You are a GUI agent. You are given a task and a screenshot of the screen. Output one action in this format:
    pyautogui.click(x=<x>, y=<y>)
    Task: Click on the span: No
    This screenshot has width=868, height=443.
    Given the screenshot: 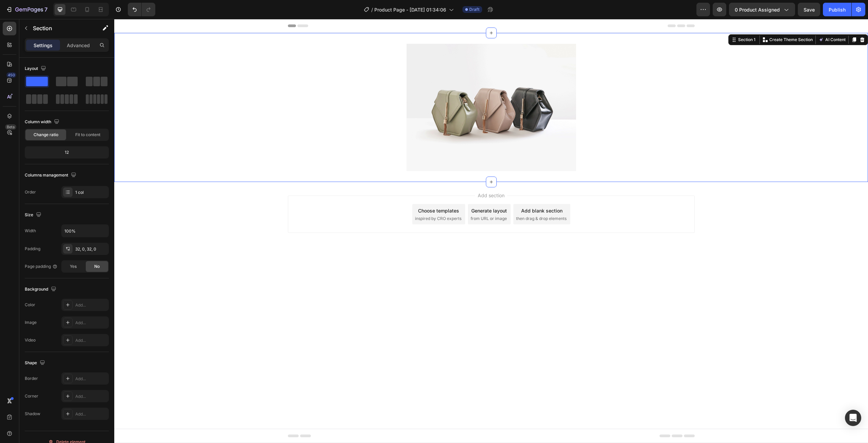 What is the action you would take?
    pyautogui.click(x=97, y=267)
    